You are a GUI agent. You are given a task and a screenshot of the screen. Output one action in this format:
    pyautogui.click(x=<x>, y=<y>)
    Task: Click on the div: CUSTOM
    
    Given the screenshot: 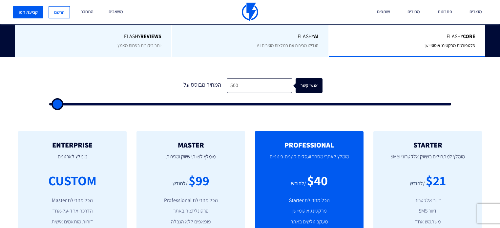 What is the action you would take?
    pyautogui.click(x=72, y=180)
    